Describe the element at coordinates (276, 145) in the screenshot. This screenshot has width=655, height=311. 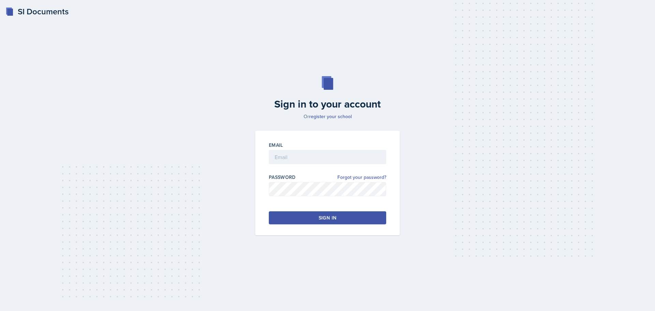
I see `label: Email` at that location.